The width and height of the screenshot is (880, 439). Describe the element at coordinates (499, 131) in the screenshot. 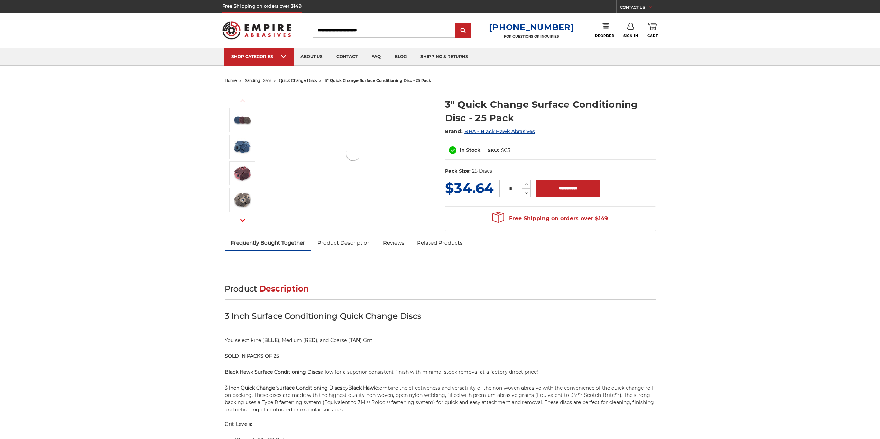

I see `a: BHA - Black Hawk Abrasives` at that location.